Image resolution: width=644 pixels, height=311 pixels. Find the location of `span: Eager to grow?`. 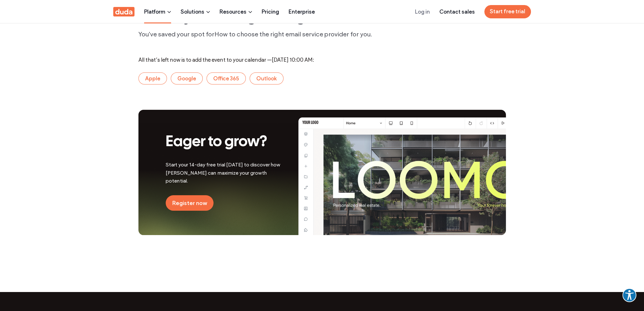

span: Eager to grow? is located at coordinates (216, 142).